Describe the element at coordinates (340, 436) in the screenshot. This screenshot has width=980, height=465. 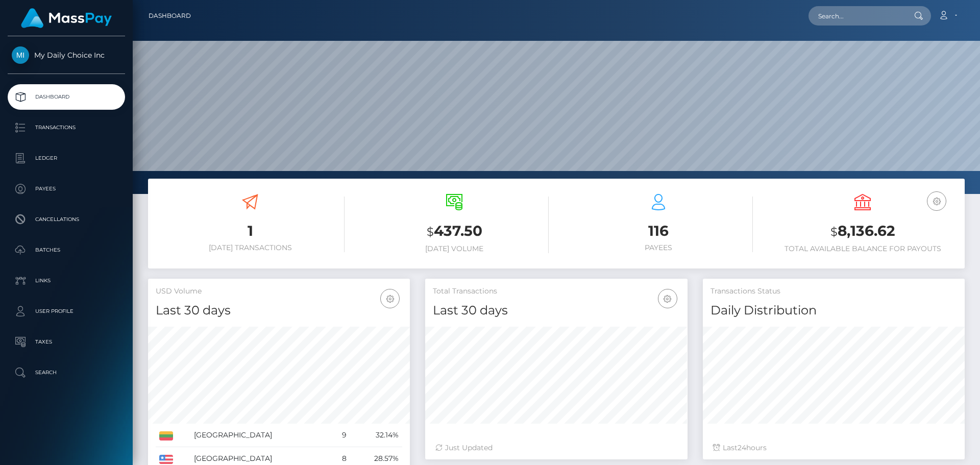
I see `td: 9` at that location.